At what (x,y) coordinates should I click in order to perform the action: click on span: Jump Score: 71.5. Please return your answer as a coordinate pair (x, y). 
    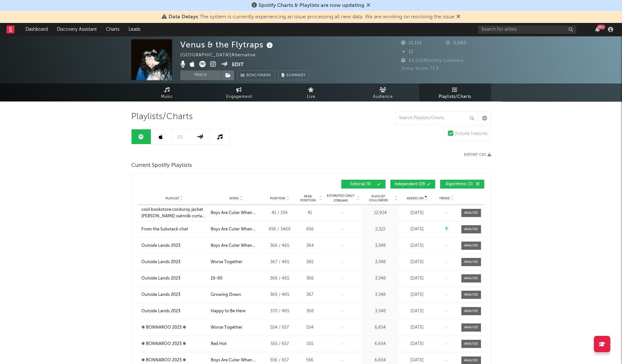
    Looking at the image, I should click on (420, 68).